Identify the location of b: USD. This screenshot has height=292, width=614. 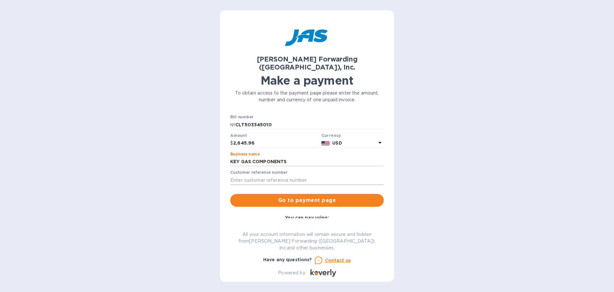
(337, 143).